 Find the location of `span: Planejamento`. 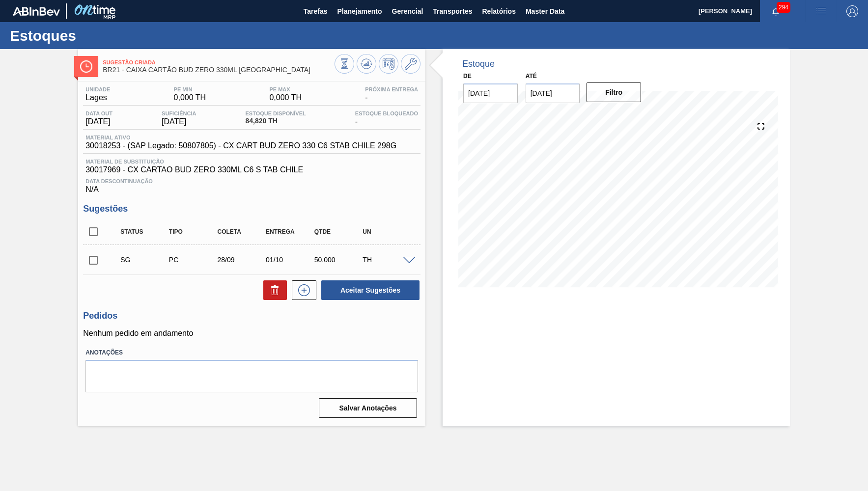

span: Planejamento is located at coordinates (360, 12).